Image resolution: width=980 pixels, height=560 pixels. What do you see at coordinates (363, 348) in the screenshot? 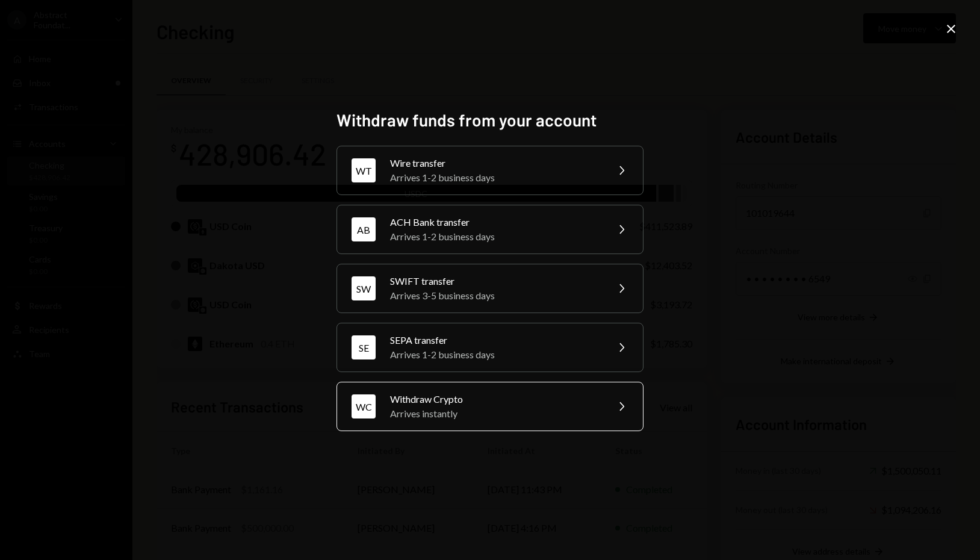
I see `div: SE` at bounding box center [363, 348].